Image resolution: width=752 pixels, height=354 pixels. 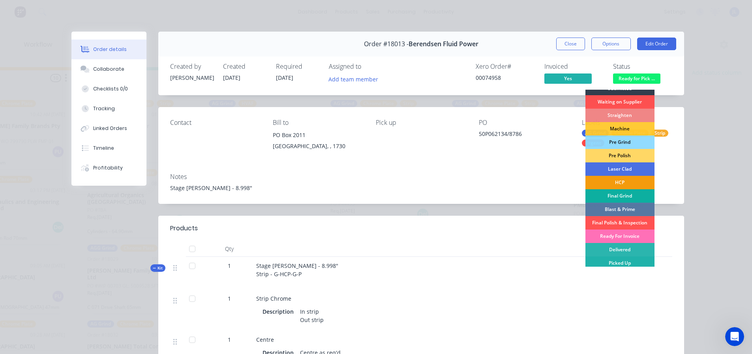 What do you see at coordinates (620, 223) in the screenshot?
I see `div: Final Polish & Inspection` at bounding box center [620, 223].